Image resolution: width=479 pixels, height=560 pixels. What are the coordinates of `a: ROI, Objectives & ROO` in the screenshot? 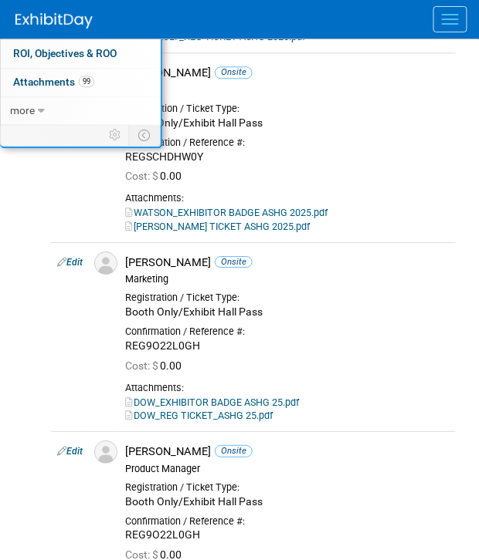 It's located at (80, 54).